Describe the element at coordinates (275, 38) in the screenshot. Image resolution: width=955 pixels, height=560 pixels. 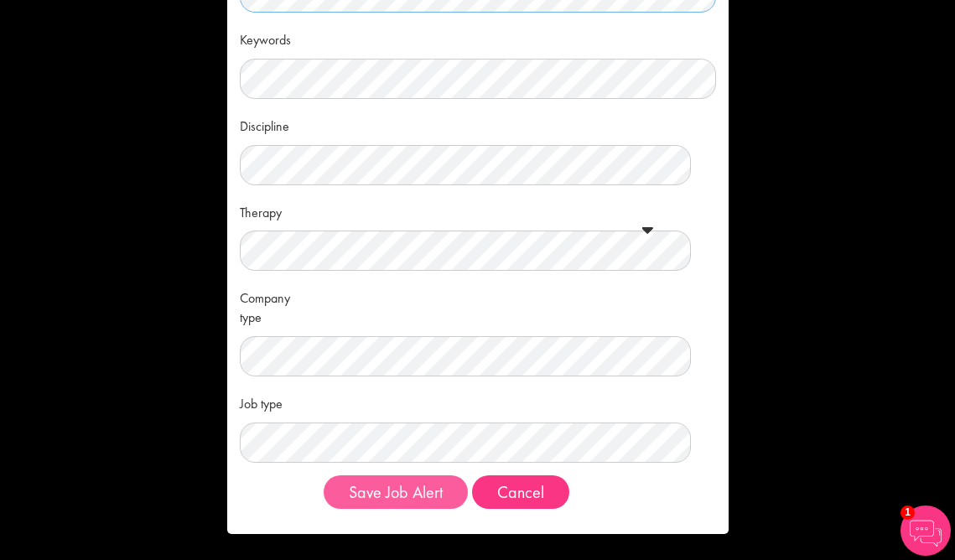
I see `label: Keywords` at that location.